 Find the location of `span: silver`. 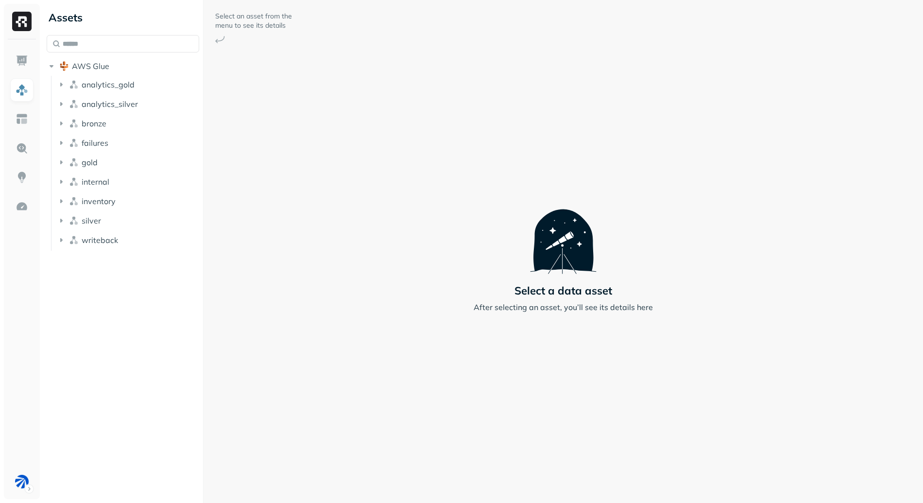

span: silver is located at coordinates (91, 221).